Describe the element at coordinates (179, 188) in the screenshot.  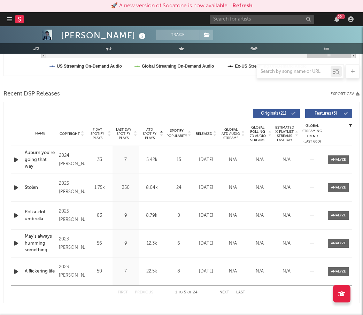
I see `div: 24` at that location.